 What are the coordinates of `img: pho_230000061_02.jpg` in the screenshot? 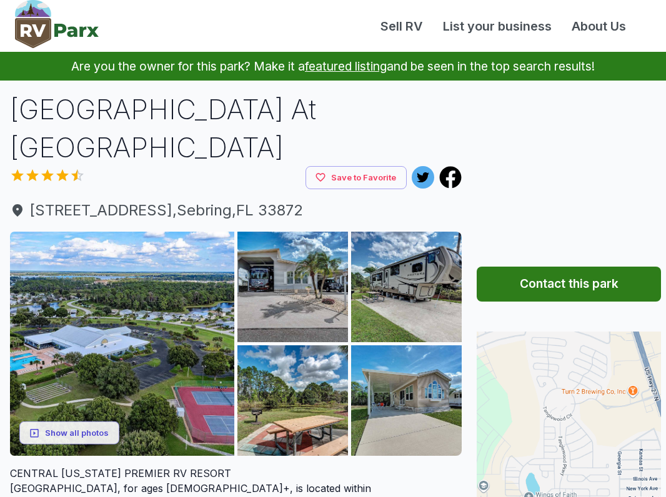 It's located at (292, 287).